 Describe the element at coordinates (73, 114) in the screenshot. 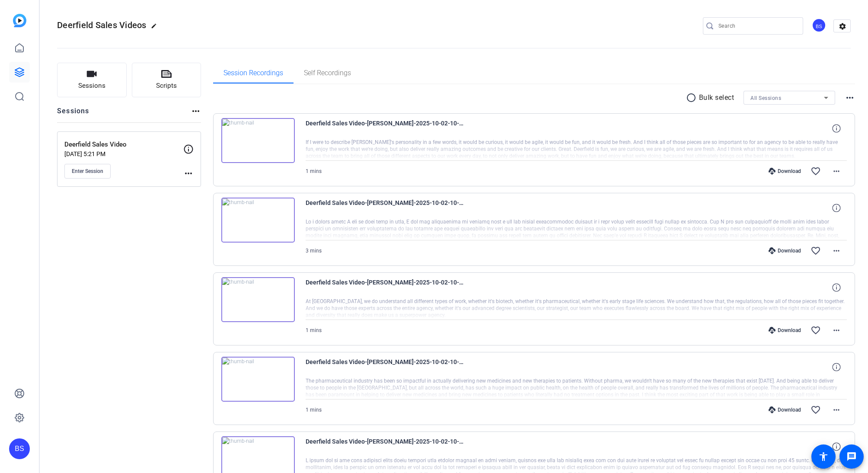

I see `h2: Sessions` at that location.